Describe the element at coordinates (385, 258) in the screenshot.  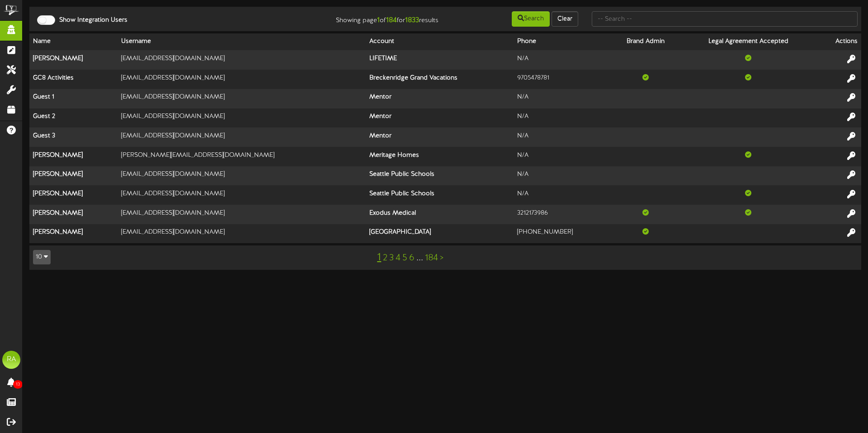
I see `a: 2` at that location.